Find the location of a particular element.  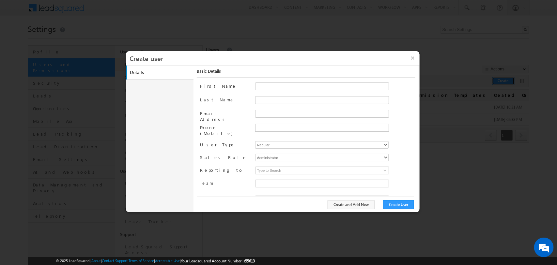

a: Contact Support is located at coordinates (115, 261).